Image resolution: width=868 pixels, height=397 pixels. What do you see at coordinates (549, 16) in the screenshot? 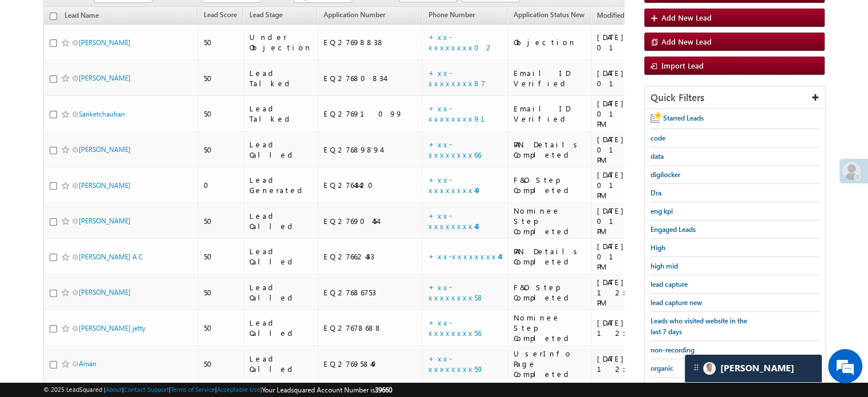
I see `a: Application Status New` at bounding box center [549, 16].